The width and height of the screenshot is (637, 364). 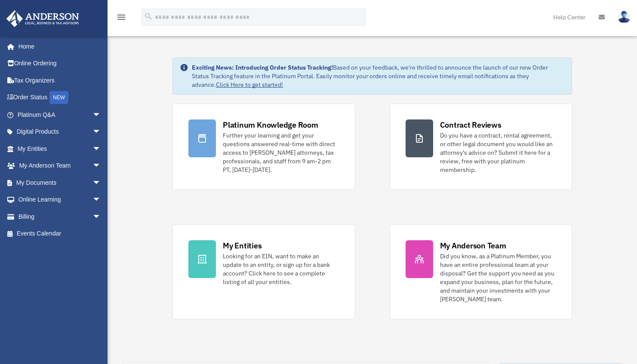 What do you see at coordinates (473, 246) in the screenshot?
I see `div: My Anderson Team` at bounding box center [473, 246].